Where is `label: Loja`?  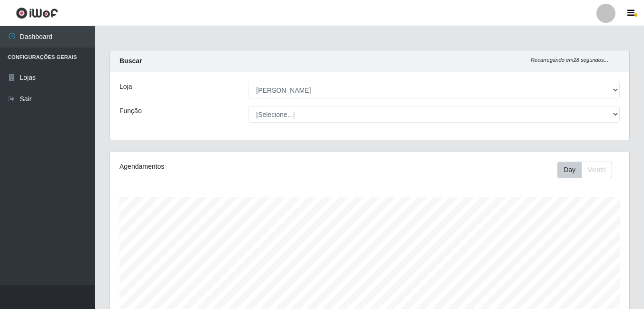 label: Loja is located at coordinates (125, 87).